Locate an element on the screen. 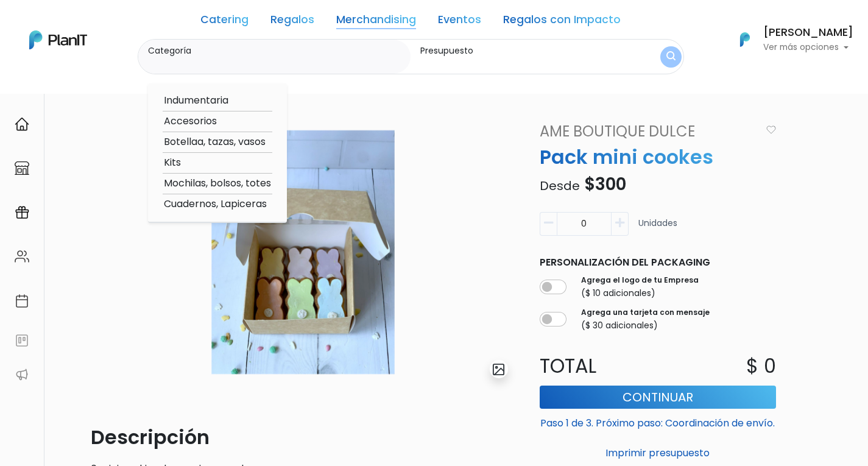 This screenshot has height=466, width=868. p: ($ 10 adicionales) is located at coordinates (640, 293).